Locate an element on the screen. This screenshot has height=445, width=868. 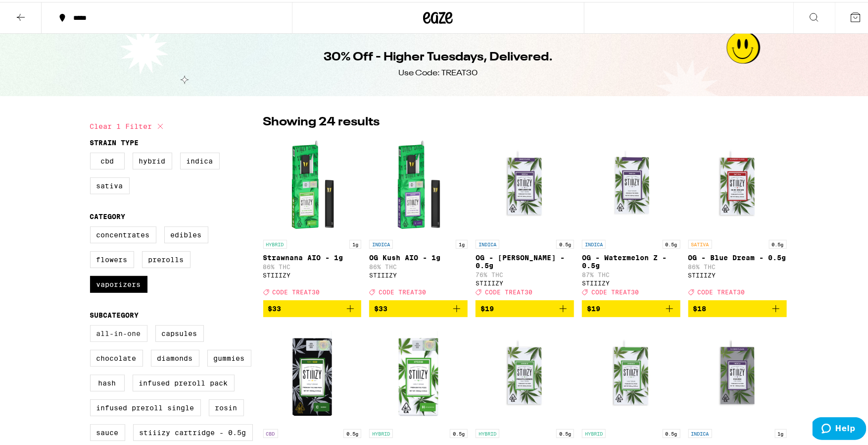
img: STIIIZY - OG Kush AIO - 1g is located at coordinates (418, 183).